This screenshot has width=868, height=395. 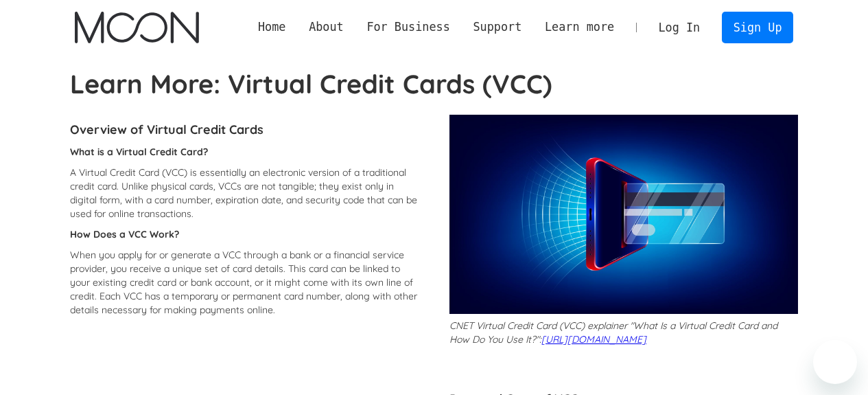 I want to click on h4: Overview of Virtual Credit Cards, so click(x=245, y=130).